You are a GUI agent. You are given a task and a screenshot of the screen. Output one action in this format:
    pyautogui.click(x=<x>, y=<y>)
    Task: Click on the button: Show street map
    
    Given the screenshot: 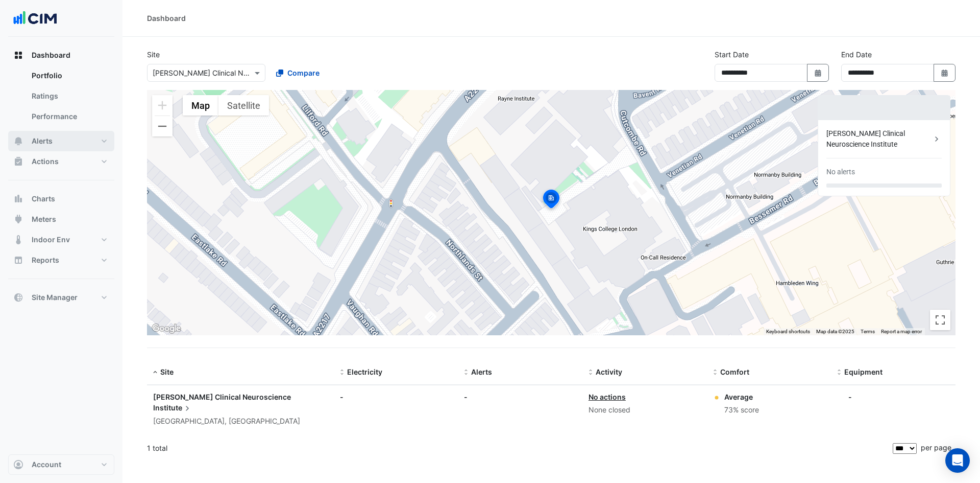 What is the action you would take?
    pyautogui.click(x=201, y=105)
    